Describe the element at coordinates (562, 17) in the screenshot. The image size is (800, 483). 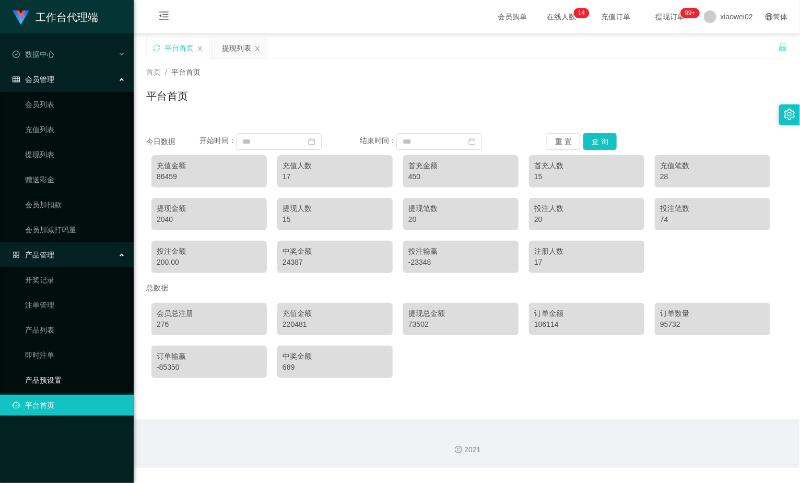
I see `span: 在线人数` at that location.